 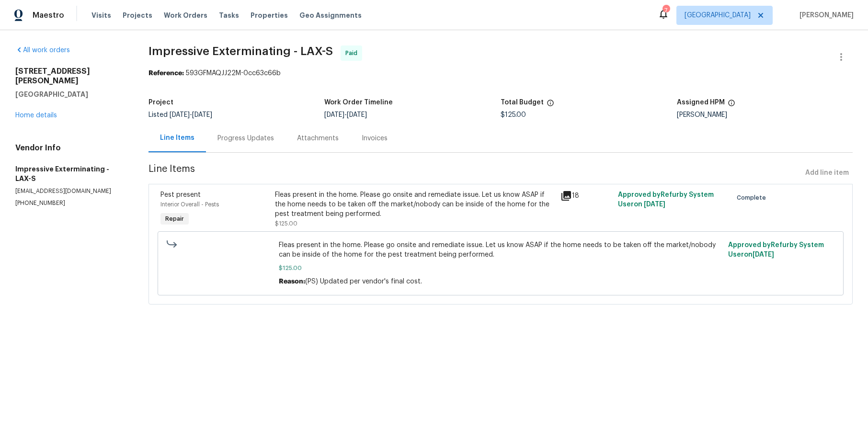 I want to click on div: Attachments, so click(x=318, y=138).